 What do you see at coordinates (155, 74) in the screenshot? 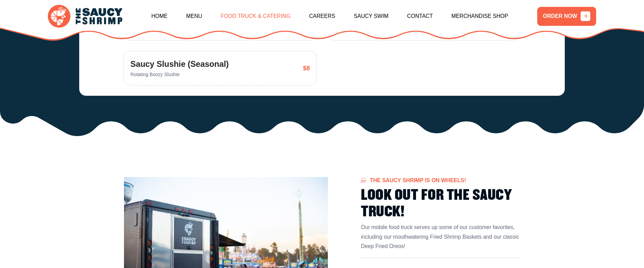
I see `span: Rotating Boozy Slushie` at bounding box center [155, 74].